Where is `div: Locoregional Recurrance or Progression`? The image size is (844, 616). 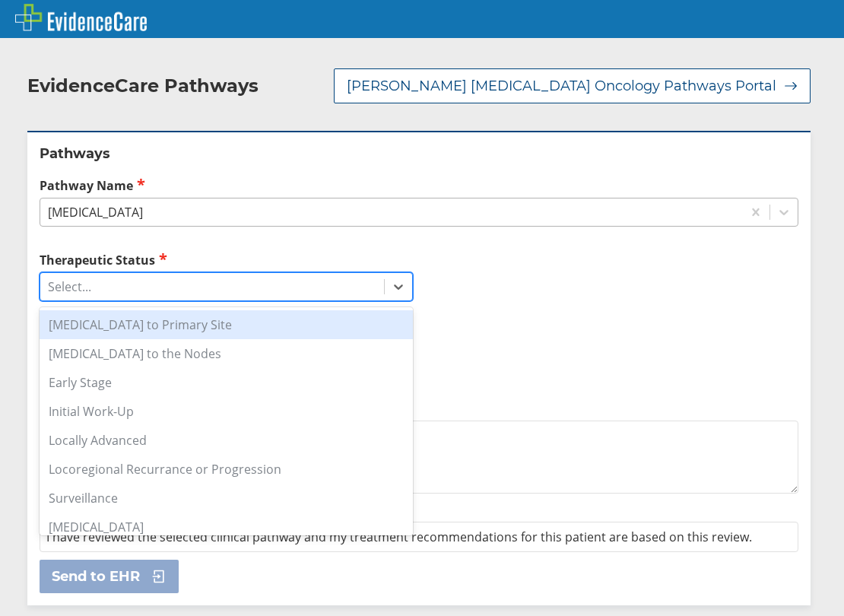
div: Locoregional Recurrance or Progression is located at coordinates (226, 469).